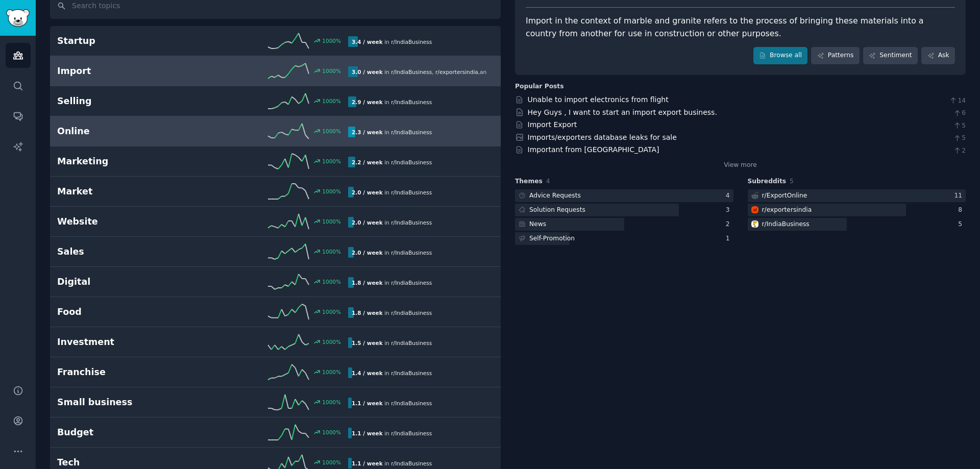  I want to click on a: Unable to import electronics from flight, so click(598, 100).